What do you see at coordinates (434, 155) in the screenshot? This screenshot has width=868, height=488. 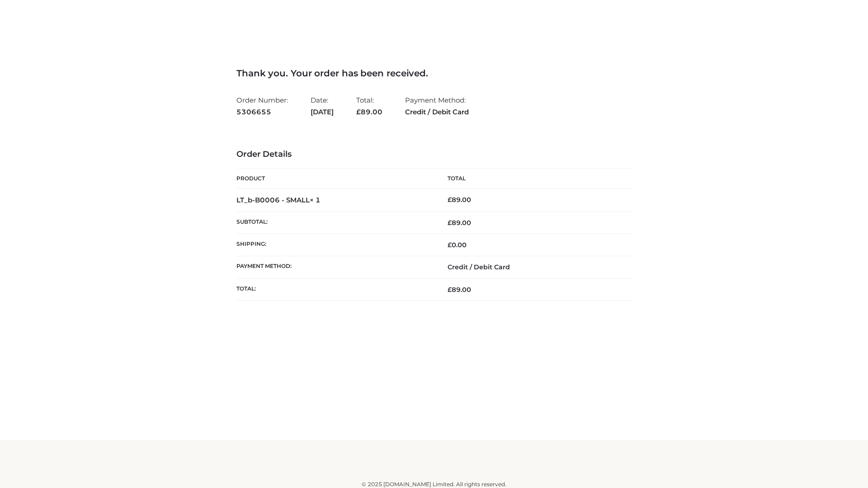 I see `h3: Order Details` at bounding box center [434, 155].